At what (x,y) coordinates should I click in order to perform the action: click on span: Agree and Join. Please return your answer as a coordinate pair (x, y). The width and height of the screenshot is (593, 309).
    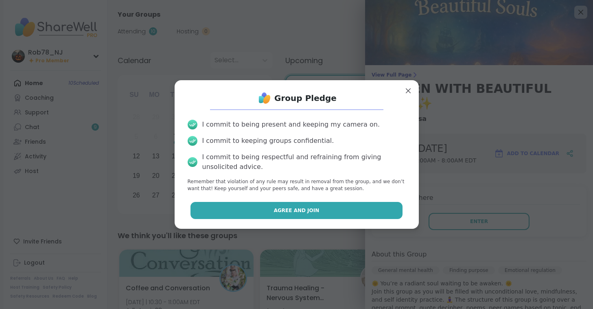
    Looking at the image, I should click on (297, 210).